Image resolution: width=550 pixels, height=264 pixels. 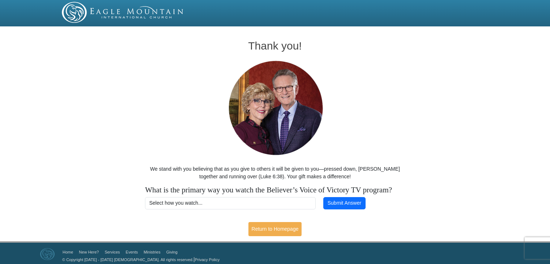 I want to click on p: We stand with you believing that as you give to others it will be given to you—pressed down, [PER..., so click(x=275, y=173).